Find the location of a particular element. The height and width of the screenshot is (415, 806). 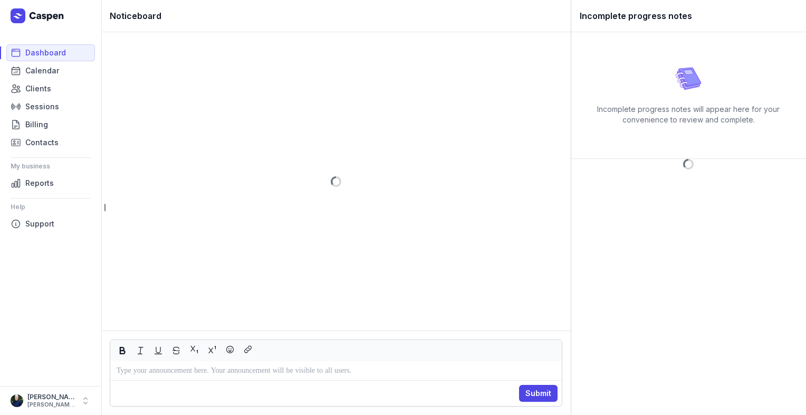

span: Billing is located at coordinates (36, 125).